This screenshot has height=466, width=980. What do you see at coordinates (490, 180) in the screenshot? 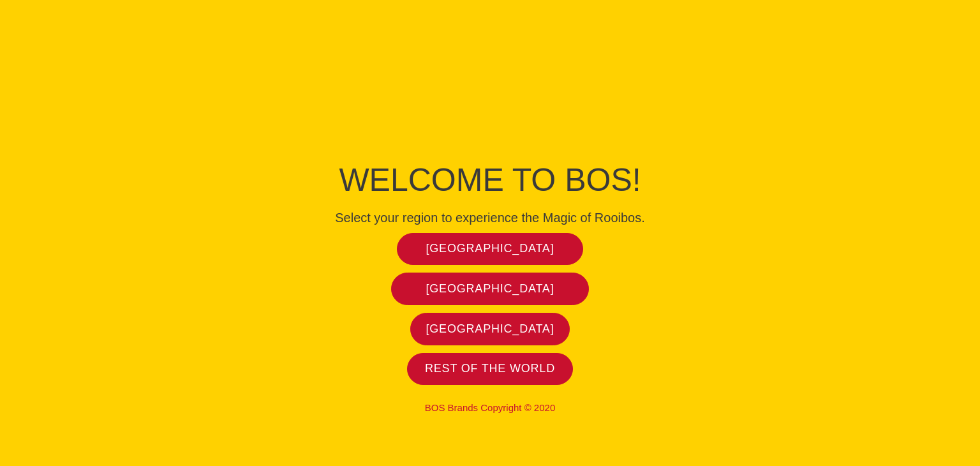
I see `h1: Welcome to BOS!` at bounding box center [490, 180].